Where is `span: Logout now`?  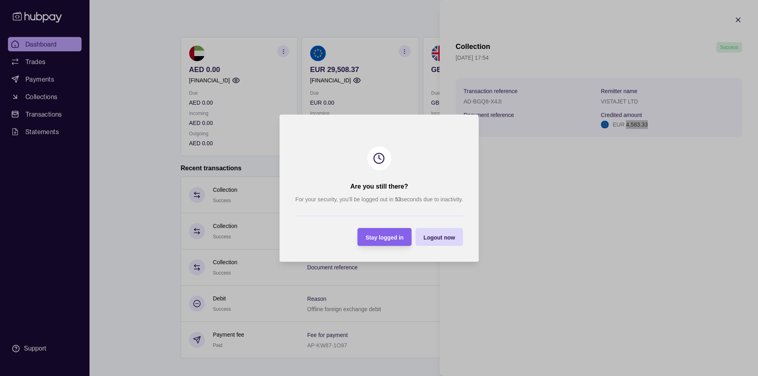
span: Logout now is located at coordinates (439, 237).